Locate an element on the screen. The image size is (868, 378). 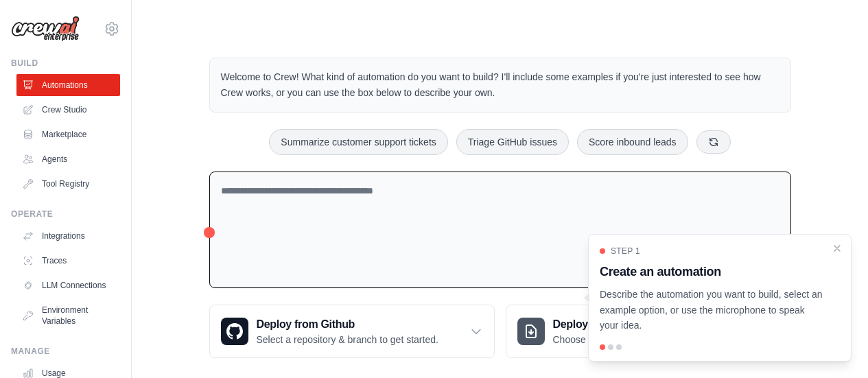
a: Automations is located at coordinates (68, 85).